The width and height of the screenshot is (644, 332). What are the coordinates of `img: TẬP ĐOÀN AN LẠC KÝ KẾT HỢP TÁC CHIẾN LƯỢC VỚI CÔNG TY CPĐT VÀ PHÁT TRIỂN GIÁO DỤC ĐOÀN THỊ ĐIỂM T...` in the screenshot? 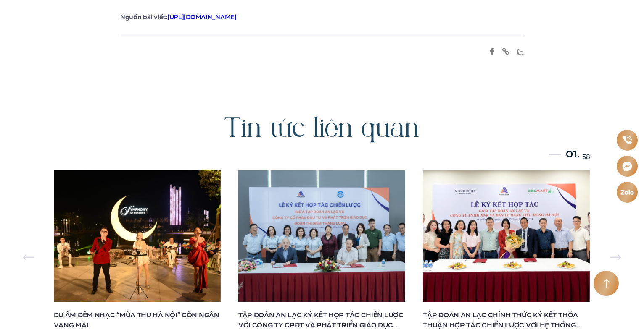 It's located at (322, 236).